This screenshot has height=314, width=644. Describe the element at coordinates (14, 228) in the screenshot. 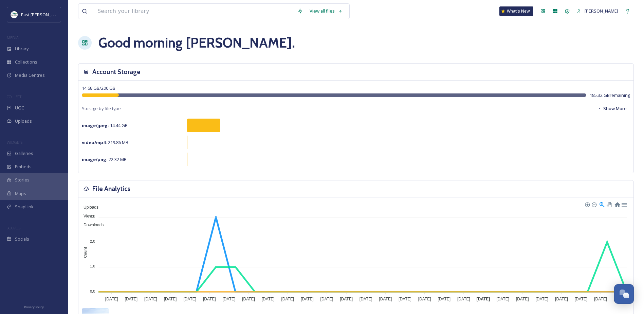

I see `span: SOCIALS` at that location.